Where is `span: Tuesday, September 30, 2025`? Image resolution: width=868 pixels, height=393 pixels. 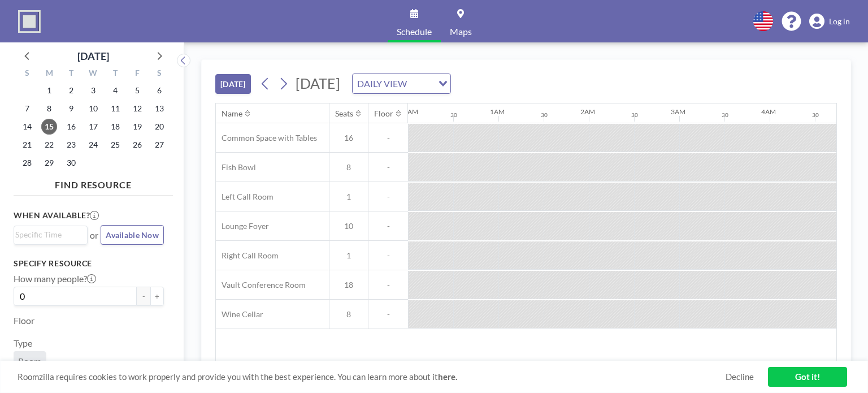
span: Tuesday, September 30, 2025 is located at coordinates (71, 163).